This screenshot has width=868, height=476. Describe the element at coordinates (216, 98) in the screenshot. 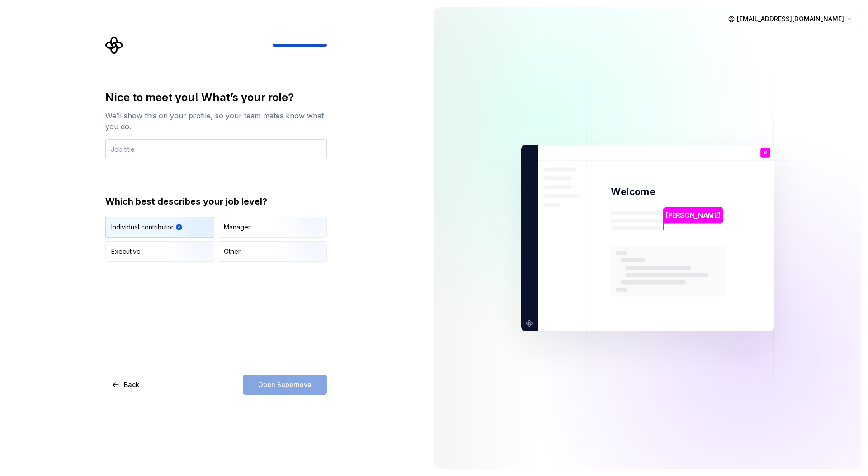

I see `div: Nice to meet you! What’s your role?` at that location.